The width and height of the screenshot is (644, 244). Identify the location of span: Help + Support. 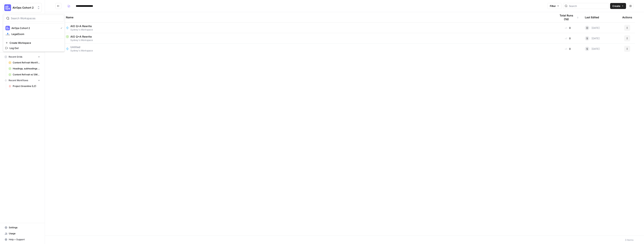
(24, 239).